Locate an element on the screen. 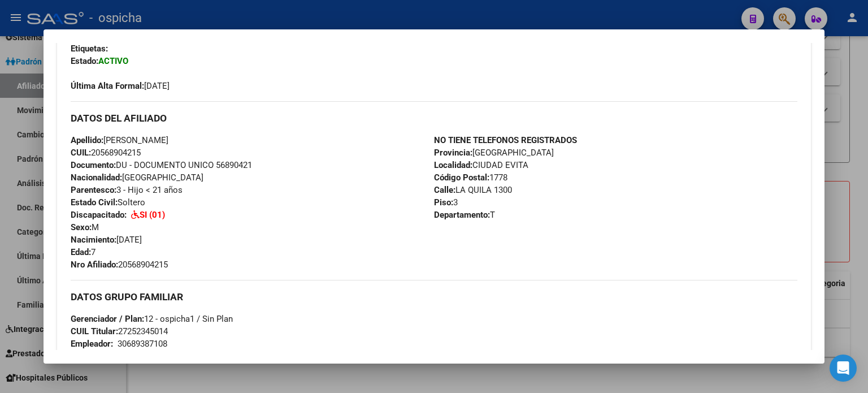 This screenshot has width=868, height=393. span: CIUDAD EVITA is located at coordinates (480, 165).